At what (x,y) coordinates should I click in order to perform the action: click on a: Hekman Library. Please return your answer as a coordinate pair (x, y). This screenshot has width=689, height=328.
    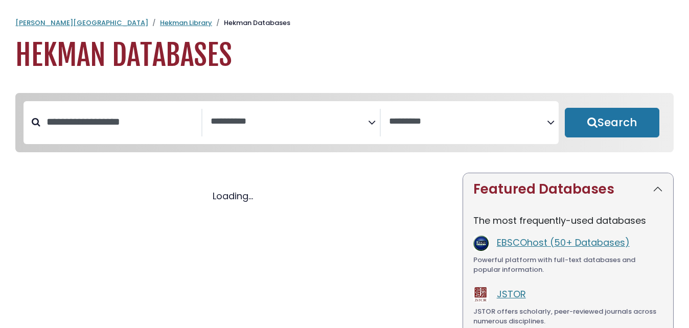
    Looking at the image, I should click on (186, 22).